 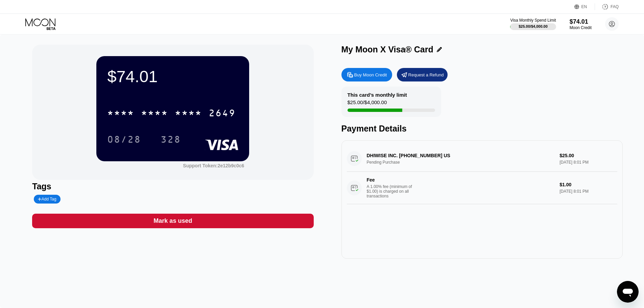 I want to click on div: $1.00, so click(x=588, y=185).